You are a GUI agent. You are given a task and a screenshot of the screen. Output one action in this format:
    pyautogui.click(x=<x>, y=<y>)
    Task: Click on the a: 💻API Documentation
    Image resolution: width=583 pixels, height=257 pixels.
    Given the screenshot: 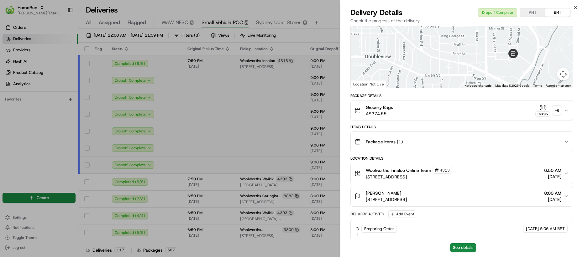 What is the action you would take?
    pyautogui.click(x=77, y=143)
    